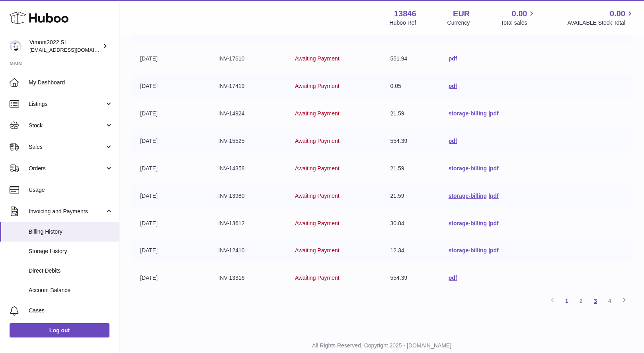 Image resolution: width=644 pixels, height=353 pixels. I want to click on td: 0.05, so click(412, 86).